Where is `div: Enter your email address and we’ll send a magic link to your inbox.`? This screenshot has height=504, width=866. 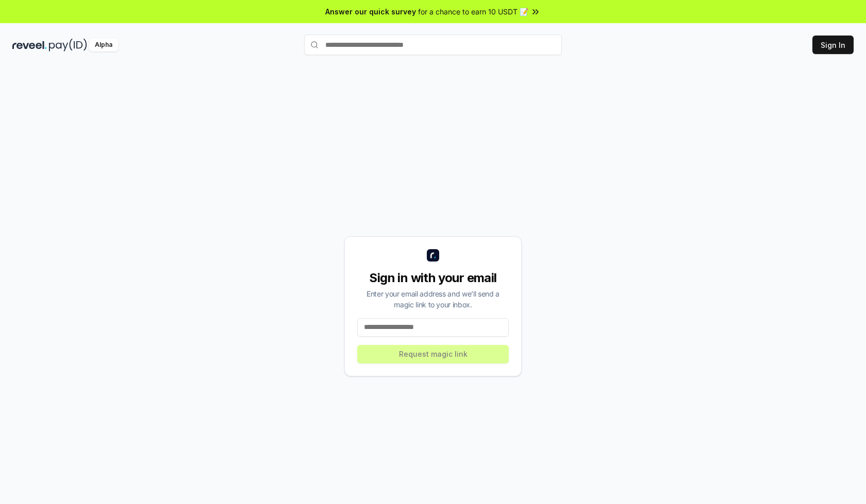
div: Enter your email address and we’ll send a magic link to your inbox. is located at coordinates (433, 299).